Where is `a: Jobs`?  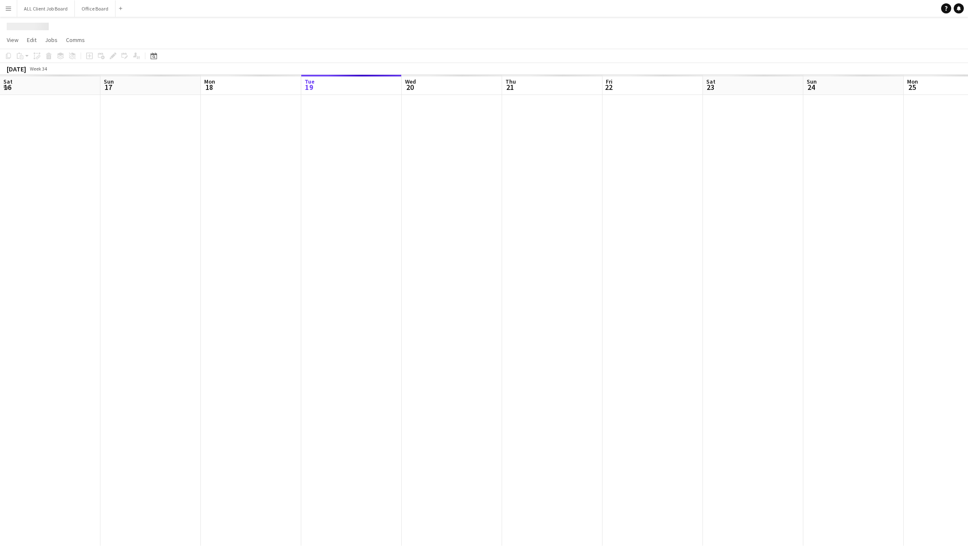
a: Jobs is located at coordinates (51, 40).